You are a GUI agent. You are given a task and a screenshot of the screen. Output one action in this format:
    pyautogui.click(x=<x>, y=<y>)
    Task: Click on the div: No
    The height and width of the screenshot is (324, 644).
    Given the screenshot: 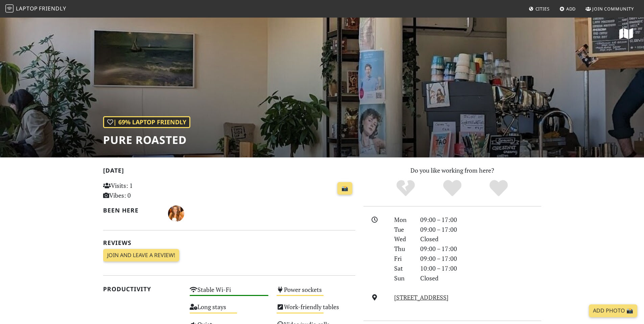 What is the action you would take?
    pyautogui.click(x=405, y=188)
    